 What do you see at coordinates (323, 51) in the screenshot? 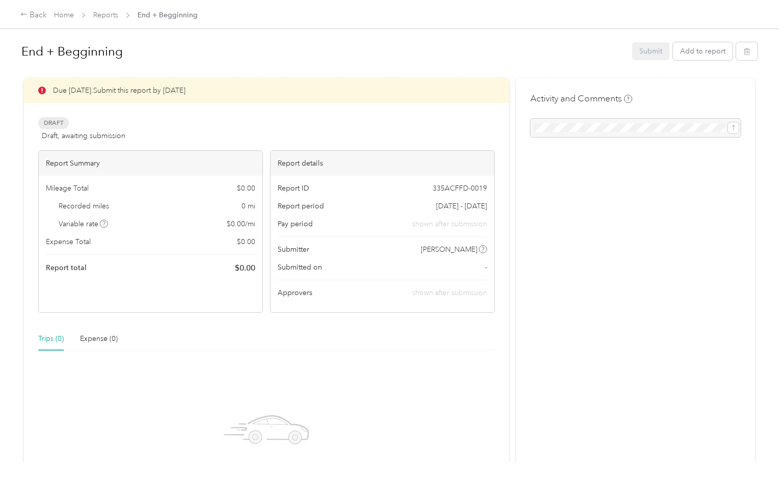
I see `h1: End + Begginning` at bounding box center [323, 51].